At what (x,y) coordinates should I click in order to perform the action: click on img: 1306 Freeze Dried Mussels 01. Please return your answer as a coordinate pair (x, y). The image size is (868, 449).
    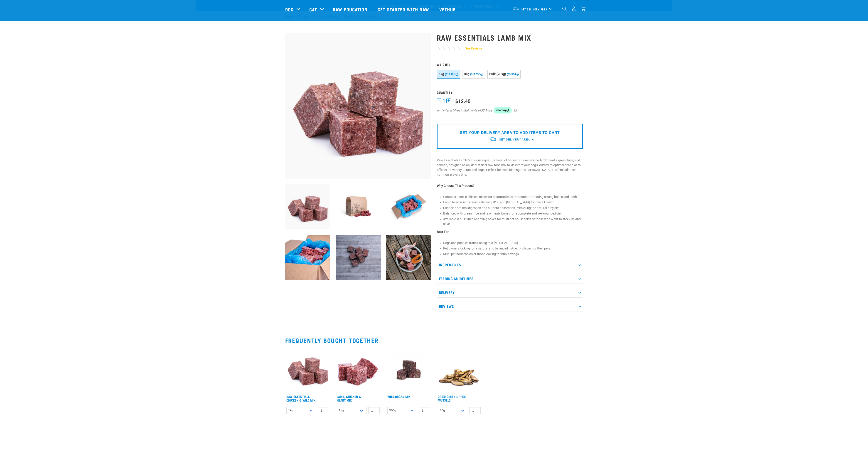
    Looking at the image, I should click on (459, 370).